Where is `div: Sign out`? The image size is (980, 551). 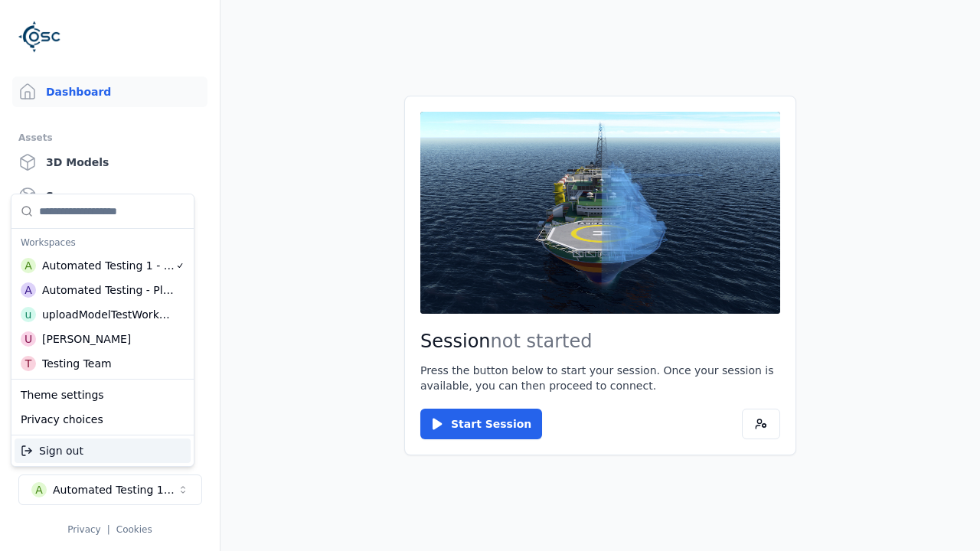
div: Sign out is located at coordinates (103, 451).